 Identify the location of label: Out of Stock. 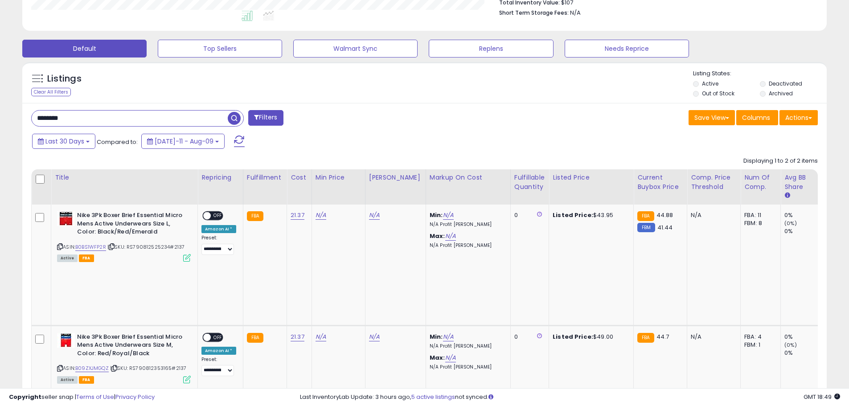
(718, 93).